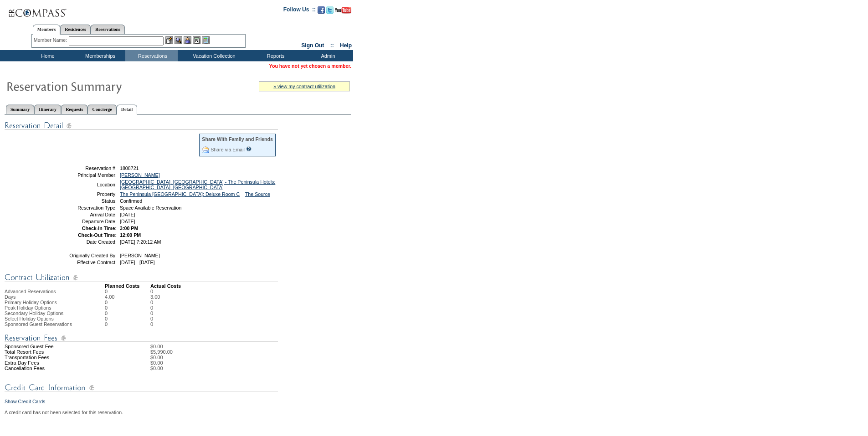 The height and width of the screenshot is (436, 868). I want to click on span: Secondary Holiday Options, so click(34, 313).